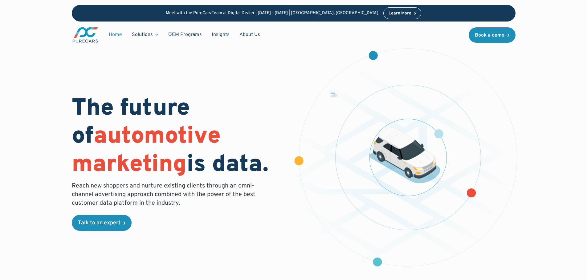  Describe the element at coordinates (333, 95) in the screenshot. I see `img: chart showing monthly dealership revenue of $7m` at that location.